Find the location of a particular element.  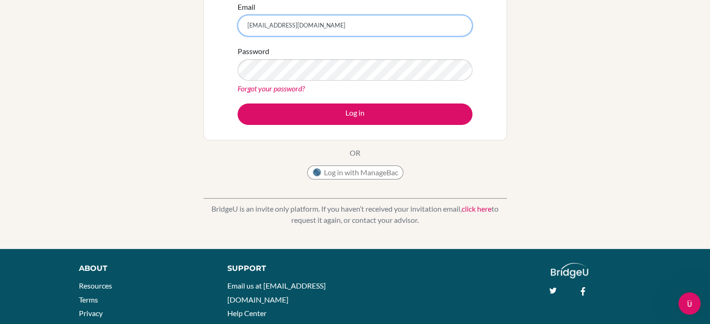

a: Forgot your password? is located at coordinates (271, 88).